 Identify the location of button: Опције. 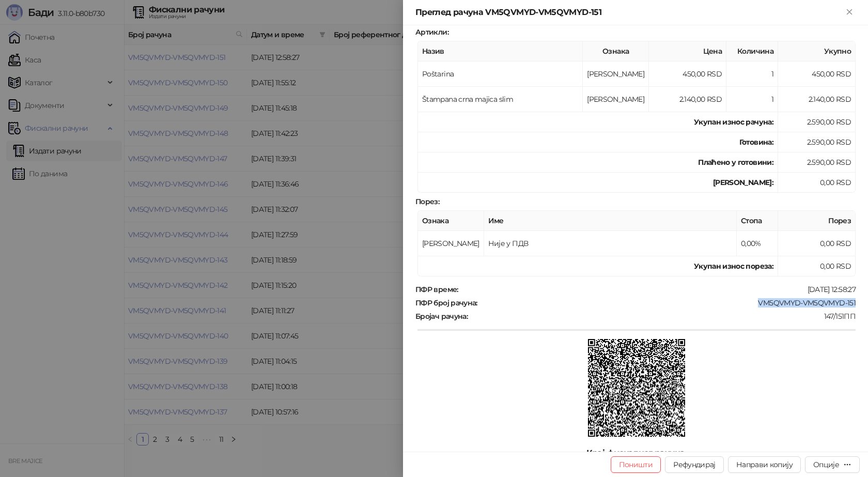
(832, 464).